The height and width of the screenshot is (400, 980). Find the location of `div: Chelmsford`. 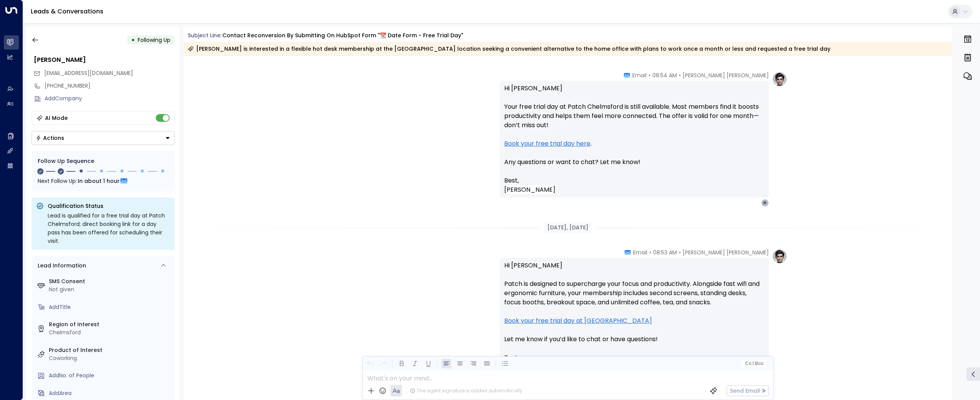

div: Chelmsford is located at coordinates (110, 332).